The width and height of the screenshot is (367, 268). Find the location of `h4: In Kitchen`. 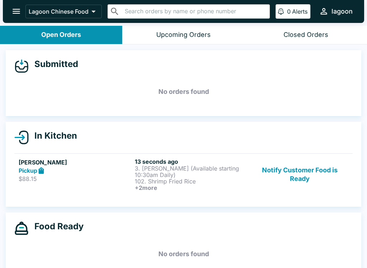

h4: In Kitchen is located at coordinates (53, 136).